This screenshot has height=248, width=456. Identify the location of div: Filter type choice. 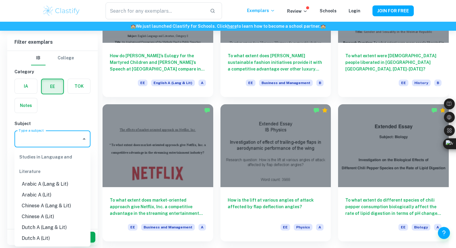
(52, 58).